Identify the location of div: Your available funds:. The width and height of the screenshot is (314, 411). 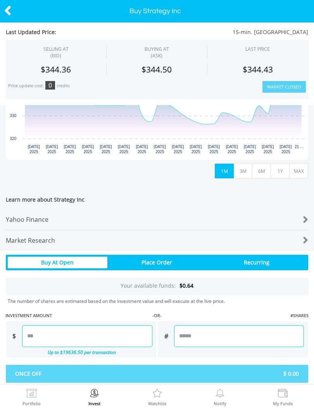
(157, 287).